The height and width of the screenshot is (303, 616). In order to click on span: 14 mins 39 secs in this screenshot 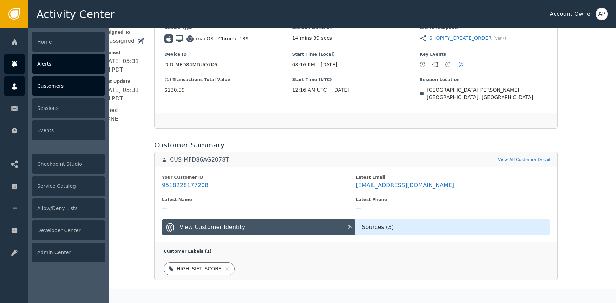, I will do `click(312, 38)`.